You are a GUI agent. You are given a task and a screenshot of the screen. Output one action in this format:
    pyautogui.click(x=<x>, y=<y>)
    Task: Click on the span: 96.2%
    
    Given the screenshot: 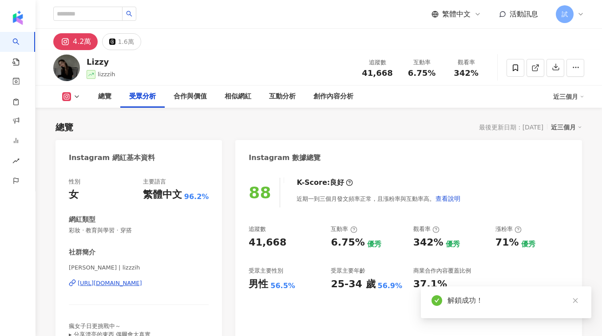 What is the action you would take?
    pyautogui.click(x=197, y=197)
    